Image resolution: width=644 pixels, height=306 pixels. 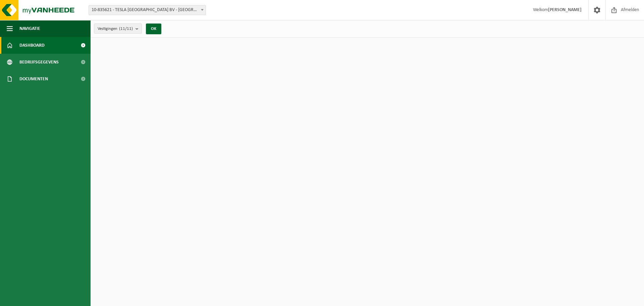 What do you see at coordinates (154, 29) in the screenshot?
I see `button: OK` at bounding box center [154, 29].